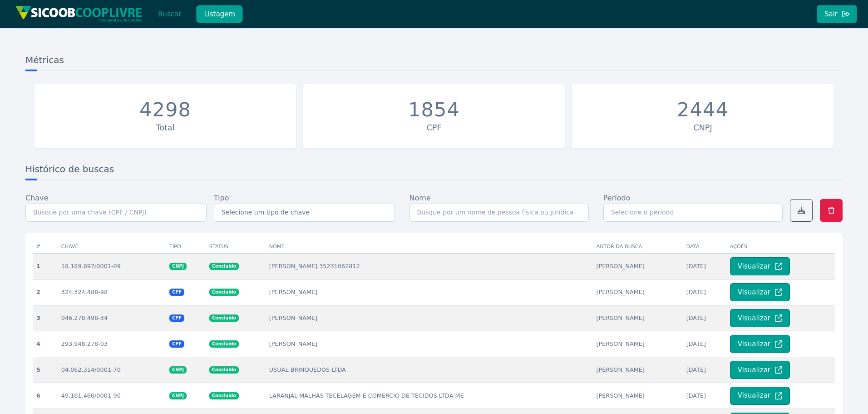 Image resolution: width=868 pixels, height=414 pixels. What do you see at coordinates (45, 318) in the screenshot?
I see `th: 3` at bounding box center [45, 318].